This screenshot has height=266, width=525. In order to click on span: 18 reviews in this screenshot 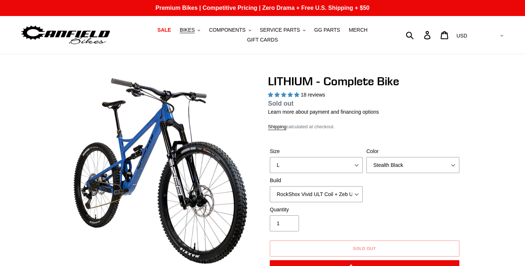, I will do `click(313, 95)`.